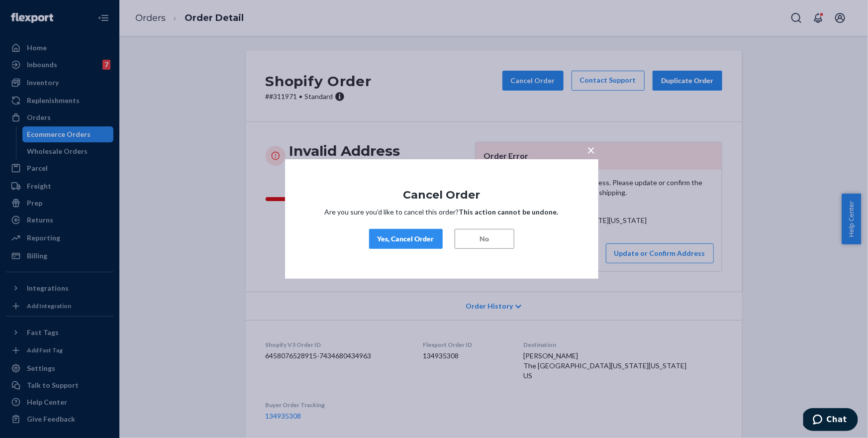 This screenshot has height=438, width=868. What do you see at coordinates (406, 239) in the screenshot?
I see `div: Yes, Cancel Order` at bounding box center [406, 239].